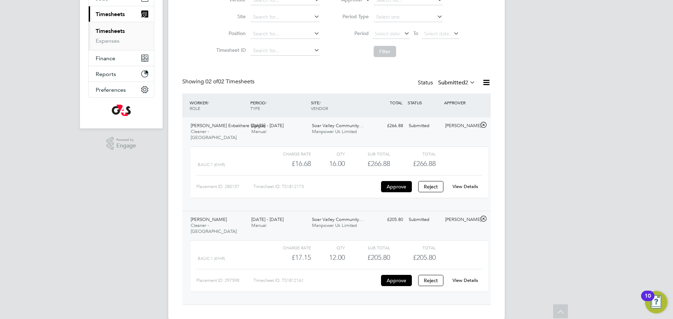 The height and width of the screenshot is (319, 673). What do you see at coordinates (647, 301) in the screenshot?
I see `div: 10` at bounding box center [647, 301].